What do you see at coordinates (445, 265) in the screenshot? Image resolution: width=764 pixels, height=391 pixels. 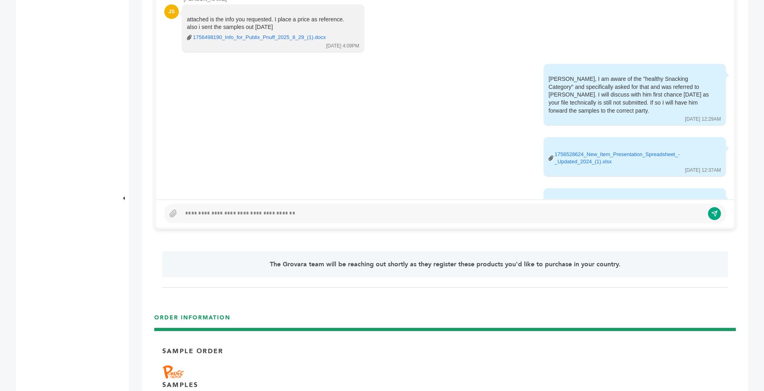 I see `p: The Grovara team will be reaching out shortly as they register these products you'd like to purch...` at bounding box center [445, 265].